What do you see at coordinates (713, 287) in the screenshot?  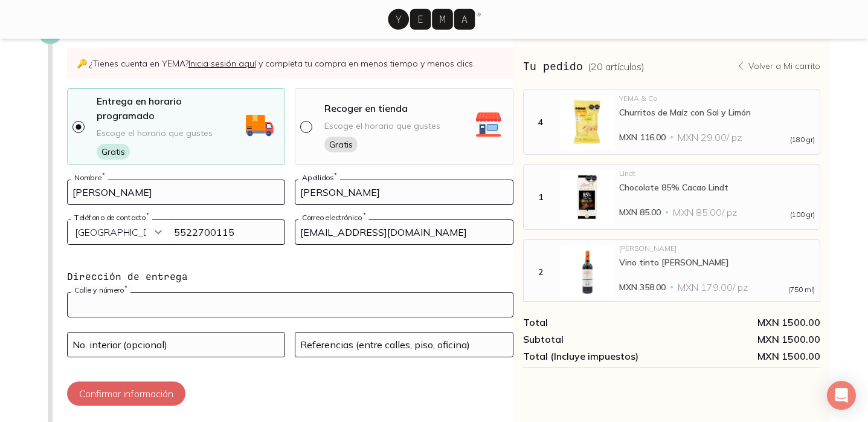 I see `span: MXN 179.00 / pz` at bounding box center [713, 287].